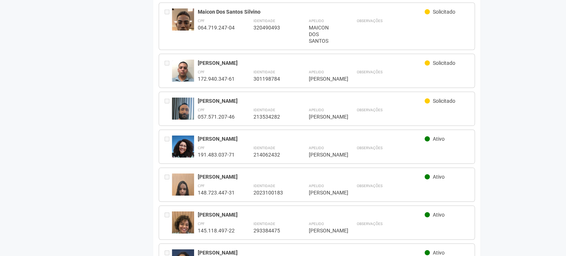 The image size is (566, 256). Describe the element at coordinates (271, 28) in the screenshot. I see `div: 320490493` at that location.